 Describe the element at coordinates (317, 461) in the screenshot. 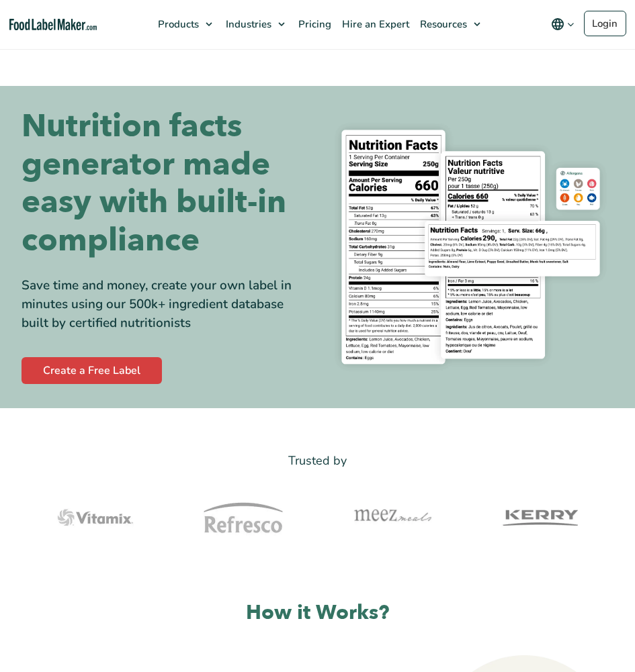

I see `p: Trusted by` at that location.